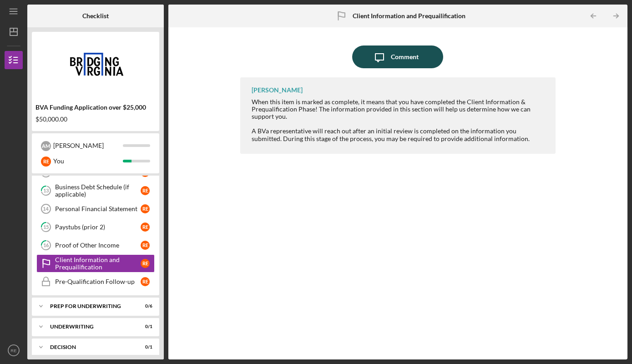  Describe the element at coordinates (97, 245) in the screenshot. I see `div: Proof of Other Income` at that location.